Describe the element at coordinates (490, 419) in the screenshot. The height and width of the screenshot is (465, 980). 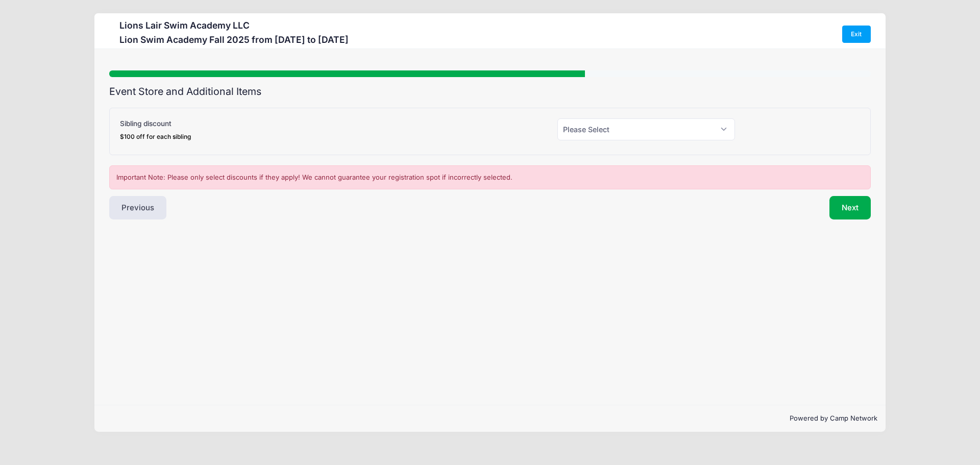
I see `p: Powered by Camp Network` at that location.